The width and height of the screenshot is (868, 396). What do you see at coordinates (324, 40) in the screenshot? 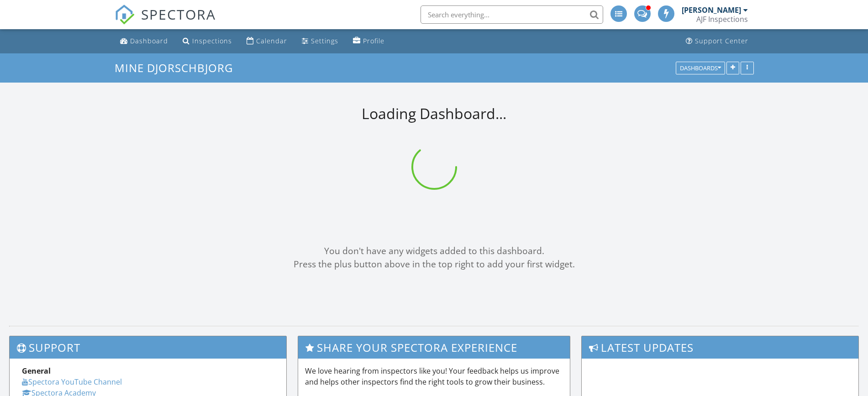
I see `div: Settings` at bounding box center [324, 40].